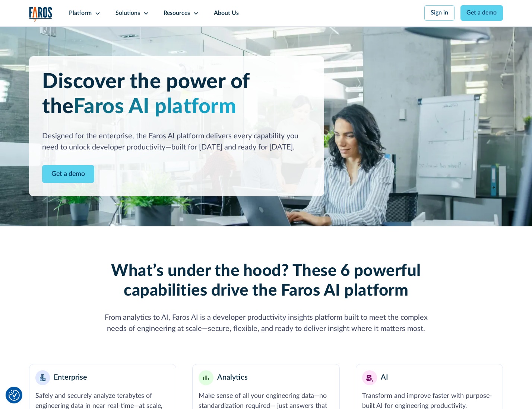 The height and width of the screenshot is (409, 532). I want to click on img: Logo of the analytics and reporting company Faros., so click(41, 14).